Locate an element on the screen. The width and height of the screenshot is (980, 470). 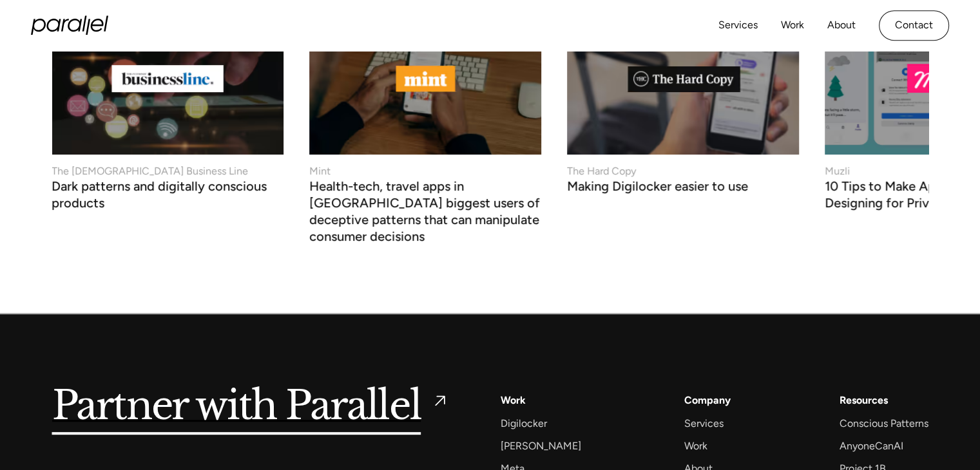
h3: Dark patterns and digitally conscious products is located at coordinates (168, 196).